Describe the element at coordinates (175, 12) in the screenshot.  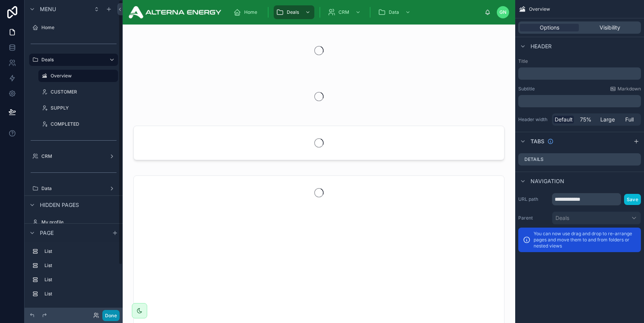
I see `img: App logo` at that location.